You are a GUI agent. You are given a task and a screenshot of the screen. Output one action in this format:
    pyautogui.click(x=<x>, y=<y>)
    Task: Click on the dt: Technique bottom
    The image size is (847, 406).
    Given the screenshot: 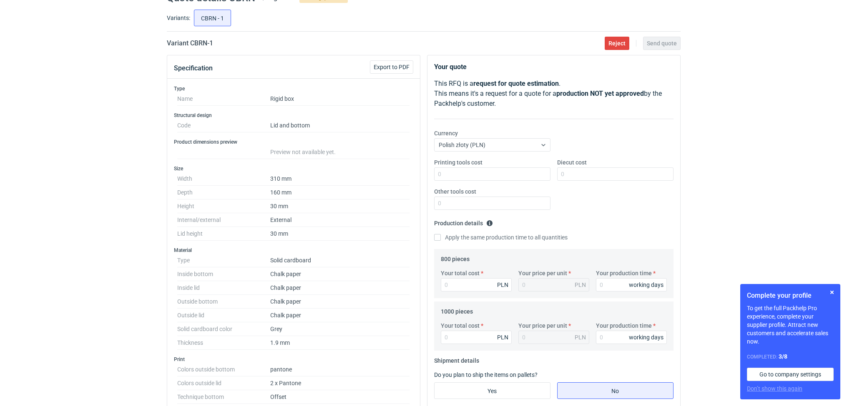 What is the action you would take?
    pyautogui.click(x=223, y=397)
    